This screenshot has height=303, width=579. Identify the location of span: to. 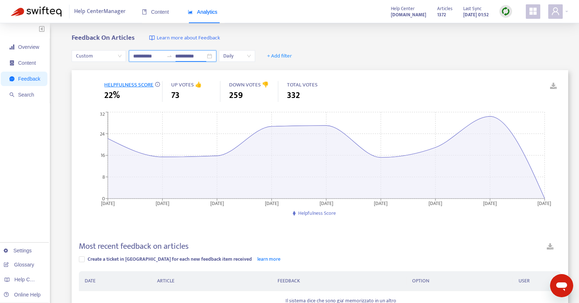
(169, 56).